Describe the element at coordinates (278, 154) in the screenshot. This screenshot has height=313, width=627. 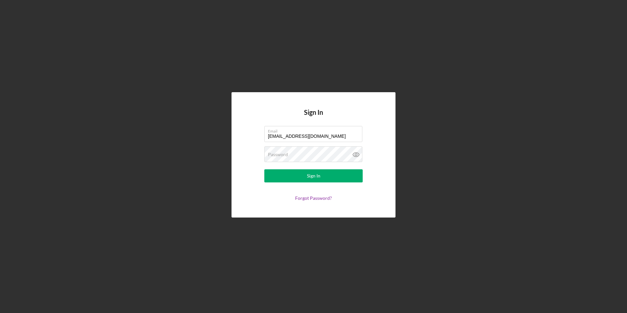
I see `label: Password` at that location.